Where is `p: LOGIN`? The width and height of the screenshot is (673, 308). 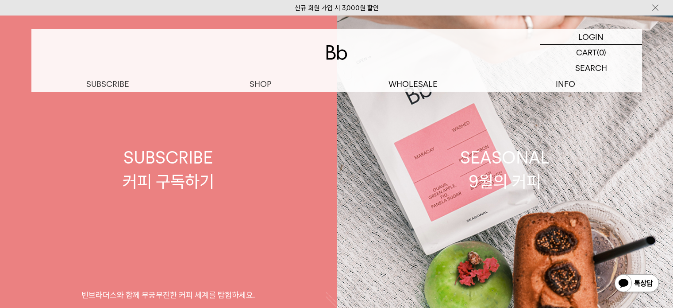 p: LOGIN is located at coordinates (591, 37).